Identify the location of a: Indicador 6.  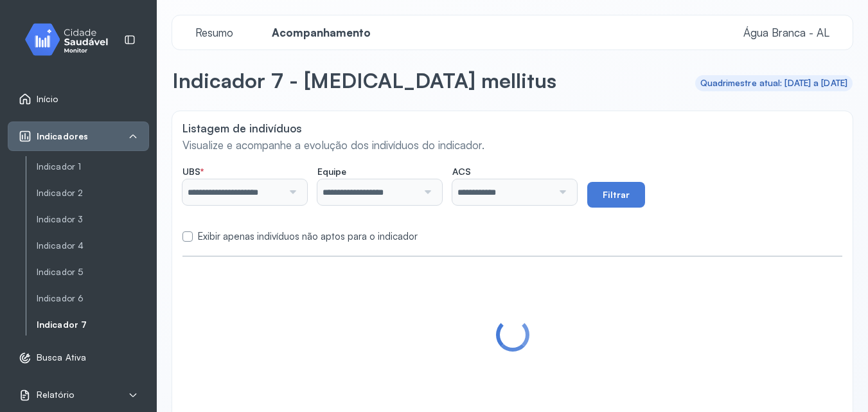
(93, 298).